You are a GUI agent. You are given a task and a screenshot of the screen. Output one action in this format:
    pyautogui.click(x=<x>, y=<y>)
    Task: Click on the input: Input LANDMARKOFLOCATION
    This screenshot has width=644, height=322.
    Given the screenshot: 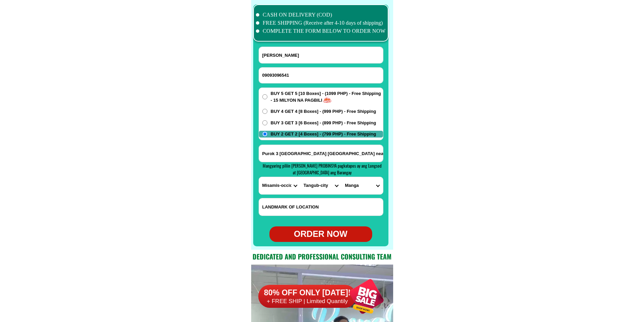 What is the action you would take?
    pyautogui.click(x=321, y=207)
    